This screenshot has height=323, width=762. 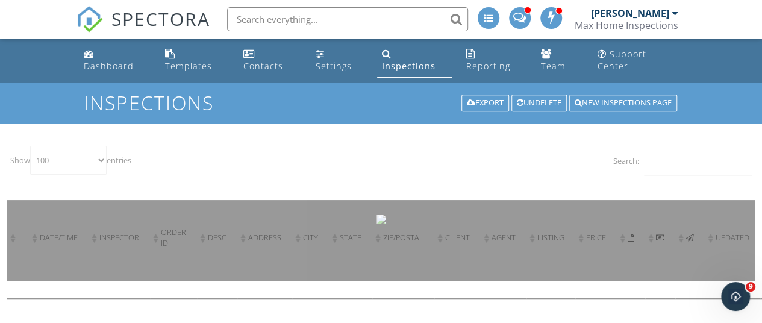 I want to click on a: Settings, so click(x=339, y=60).